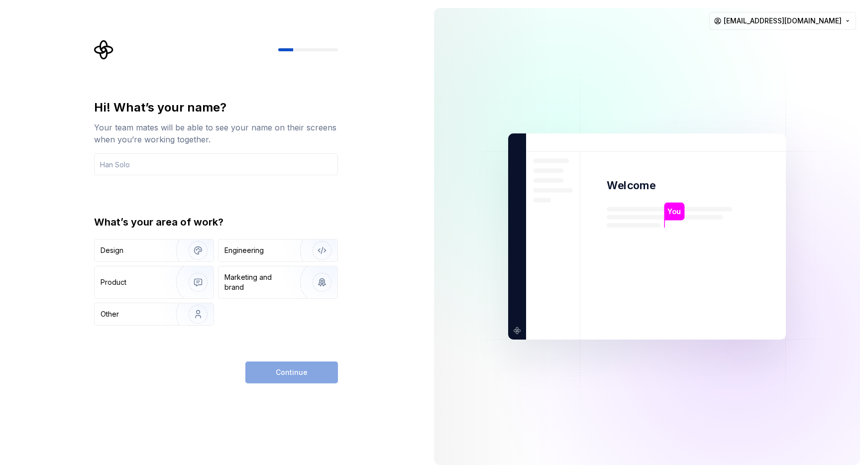 This screenshot has height=473, width=868. What do you see at coordinates (216, 164) in the screenshot?
I see `input: Han Solo` at bounding box center [216, 164].